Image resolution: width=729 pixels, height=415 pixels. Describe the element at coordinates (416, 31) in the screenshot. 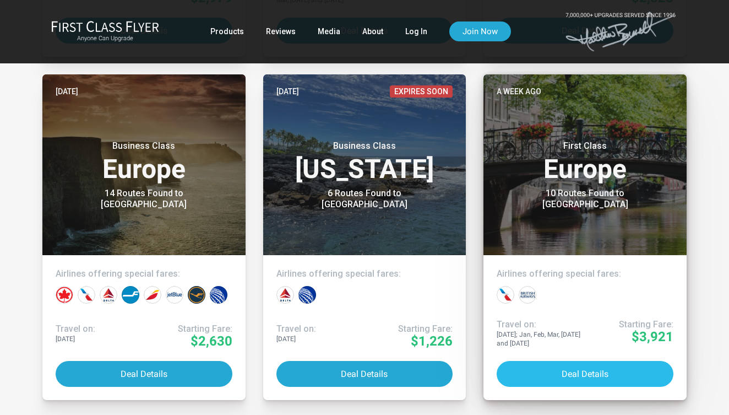

I see `a: Log In` at that location.